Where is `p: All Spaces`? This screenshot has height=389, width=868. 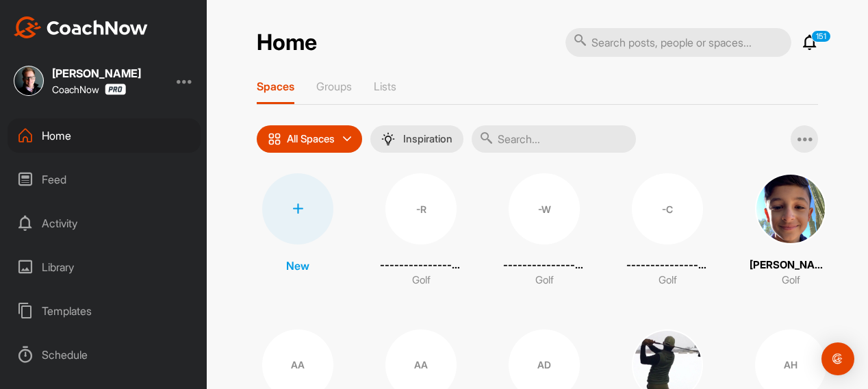 p: All Spaces is located at coordinates (311, 139).